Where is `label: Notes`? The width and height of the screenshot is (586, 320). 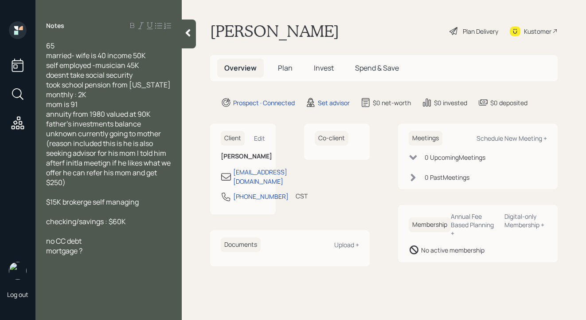 label: Notes is located at coordinates (55, 26).